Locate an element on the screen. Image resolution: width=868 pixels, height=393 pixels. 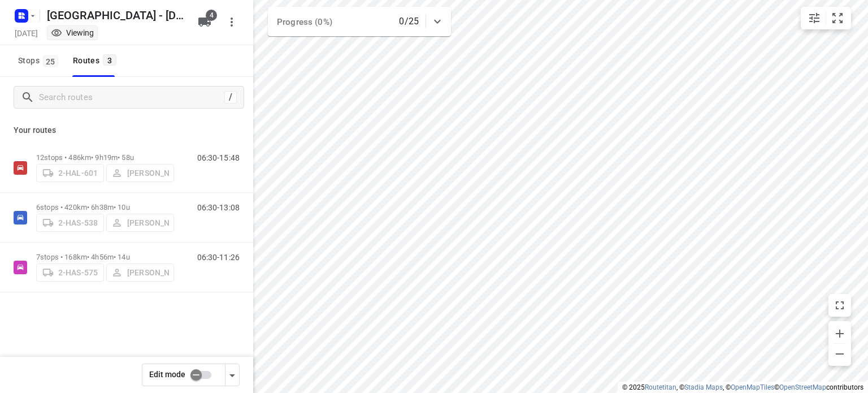
li: © 2025 , © , © © contributors is located at coordinates (742, 388).